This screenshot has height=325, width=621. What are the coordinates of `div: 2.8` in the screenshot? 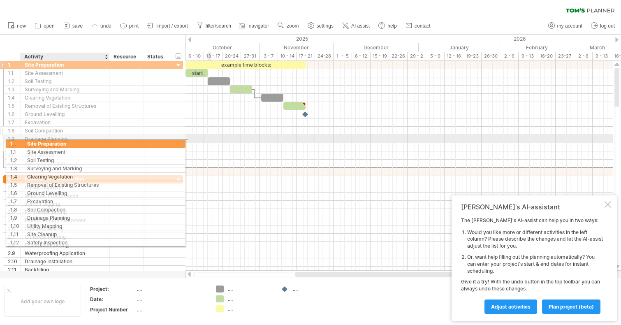 It's located at (14, 245).